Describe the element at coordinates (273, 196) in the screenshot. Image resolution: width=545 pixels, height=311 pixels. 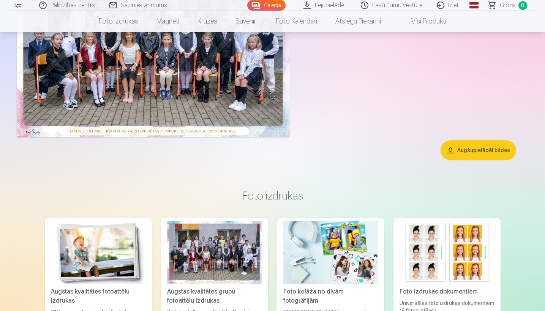
I see `h3: Foto izdrukas` at that location.